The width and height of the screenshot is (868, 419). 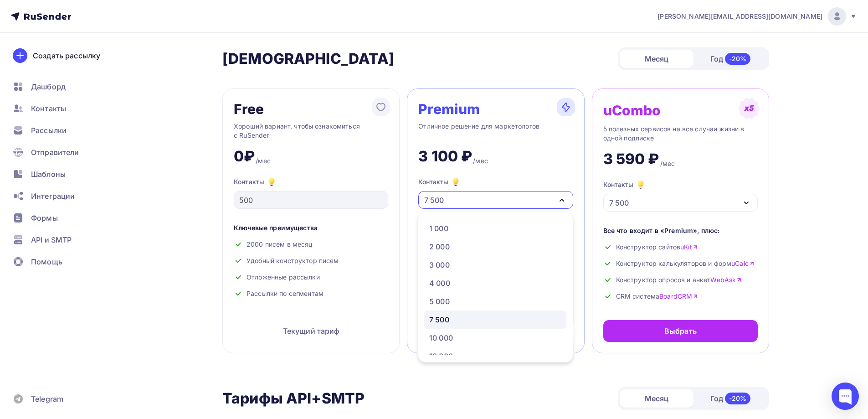 What do you see at coordinates (249, 109) in the screenshot?
I see `div: Free` at bounding box center [249, 109].